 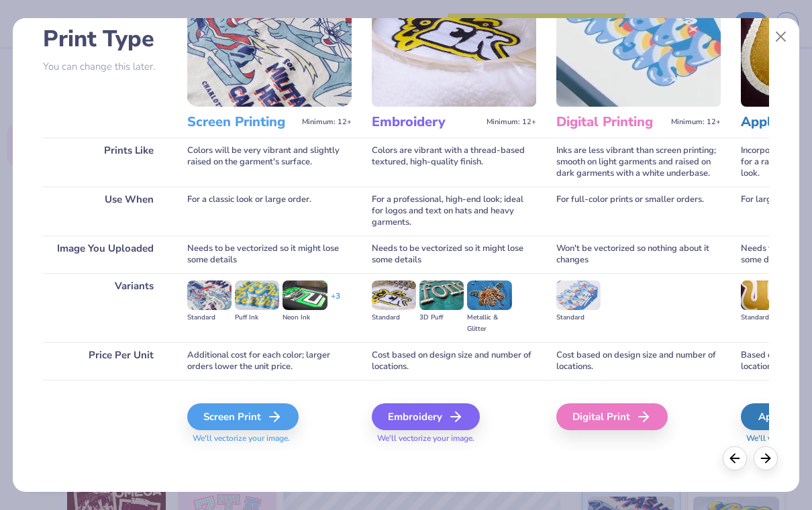 I want to click on div: Embroidery, so click(x=426, y=417).